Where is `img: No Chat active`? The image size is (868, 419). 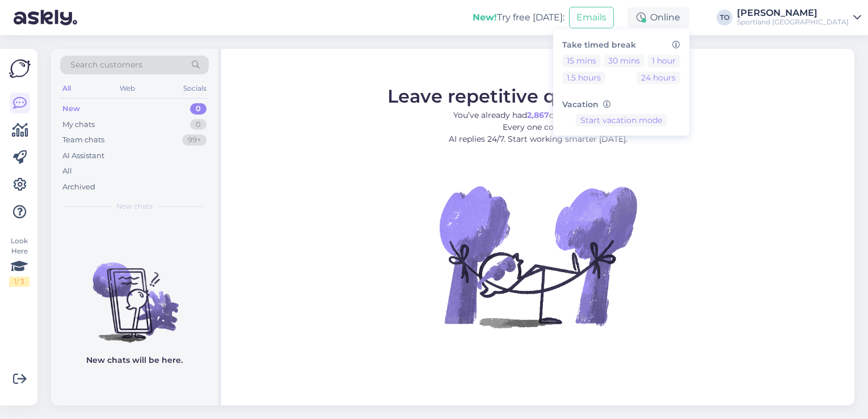
img: No Chat active is located at coordinates (538, 257).